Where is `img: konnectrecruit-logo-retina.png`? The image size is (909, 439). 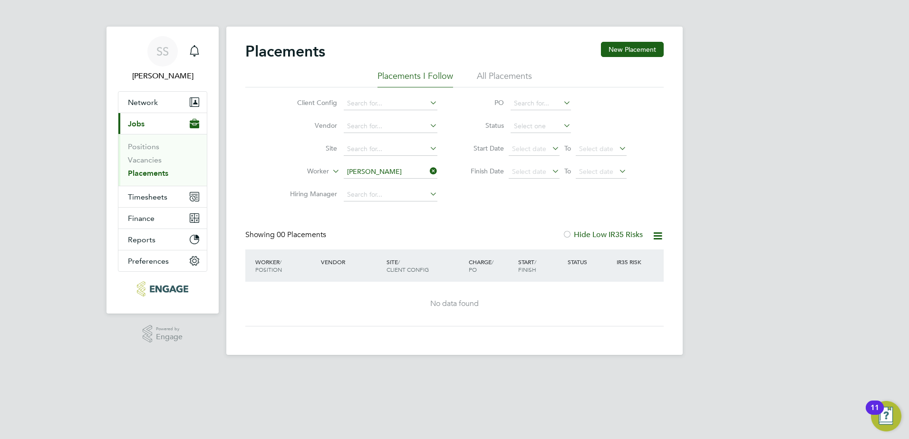
img: konnectrecruit-logo-retina.png is located at coordinates (162, 289).